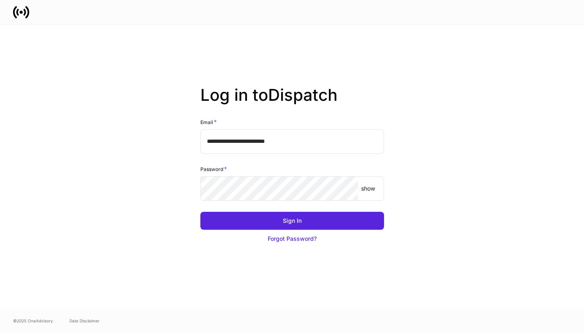 Image resolution: width=584 pixels, height=333 pixels. What do you see at coordinates (33, 321) in the screenshot?
I see `span: © 2025 OneAdvisory` at bounding box center [33, 321].